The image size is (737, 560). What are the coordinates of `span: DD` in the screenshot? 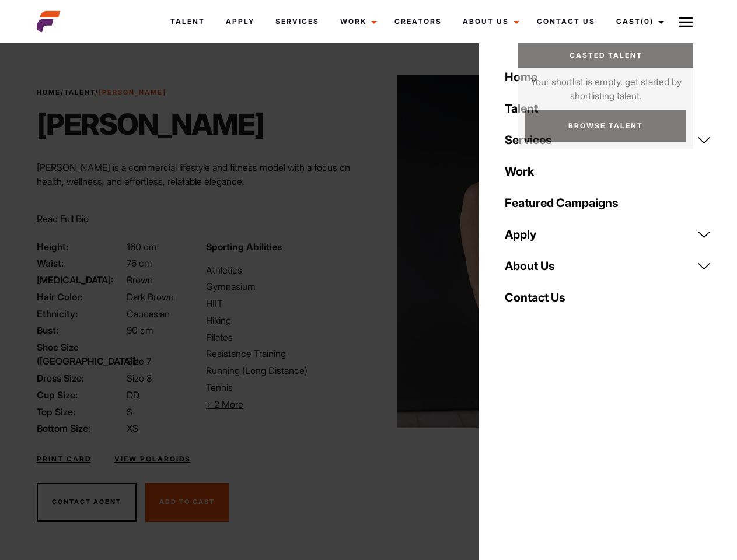 It's located at (133, 395).